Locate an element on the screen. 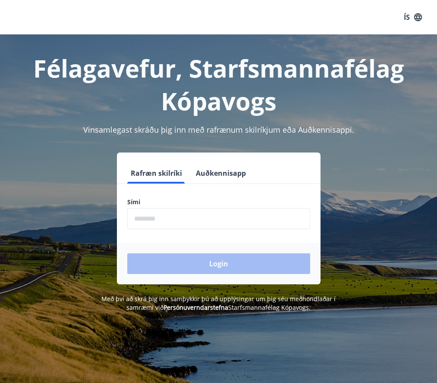 The image size is (437, 383). span: Með því að skrá þig inn samþykkir þú að upplýsingar um þig séu meðhöndlaðar í samræmi við Starfsm... is located at coordinates (218, 303).